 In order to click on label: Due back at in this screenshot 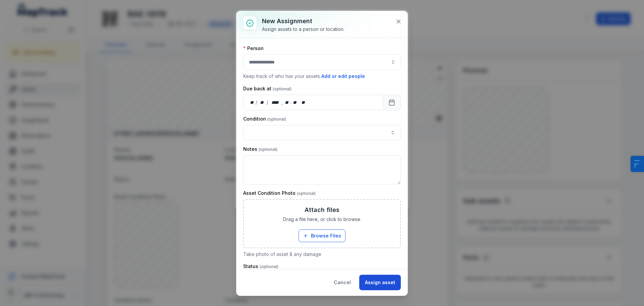, I will do `click(267, 88)`.